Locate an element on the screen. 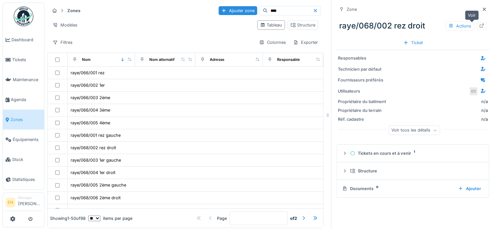 The height and width of the screenshot is (230, 497). a: Tickets is located at coordinates (24, 59).